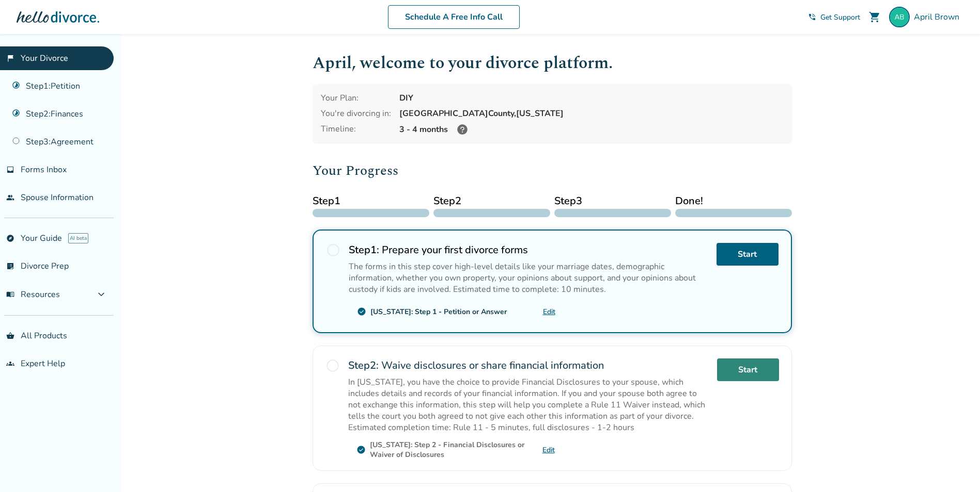 This screenshot has width=980, height=492. I want to click on div: 3 - 4 months, so click(592, 130).